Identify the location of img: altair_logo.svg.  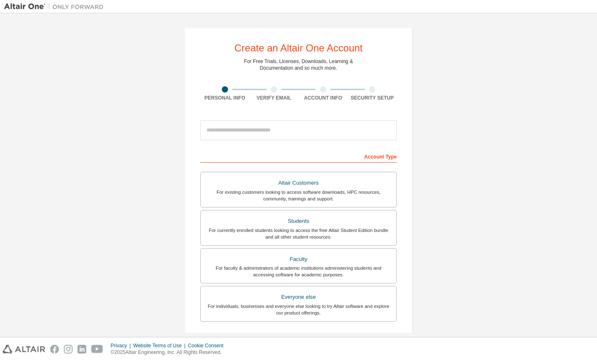
(24, 349).